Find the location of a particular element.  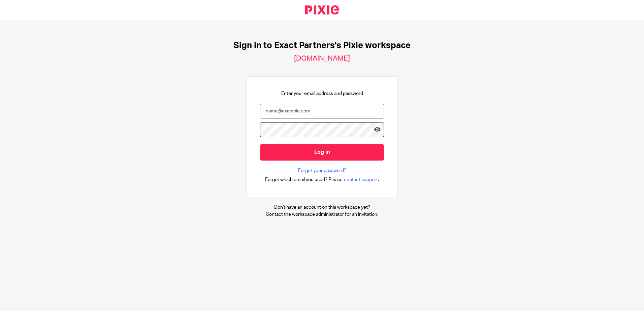

p: Enter your email address and password is located at coordinates (322, 94).